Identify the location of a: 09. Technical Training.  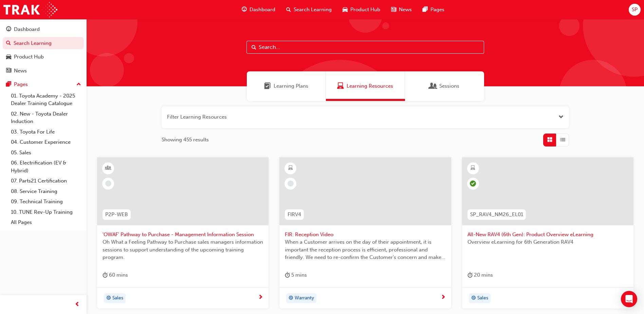
(46, 201).